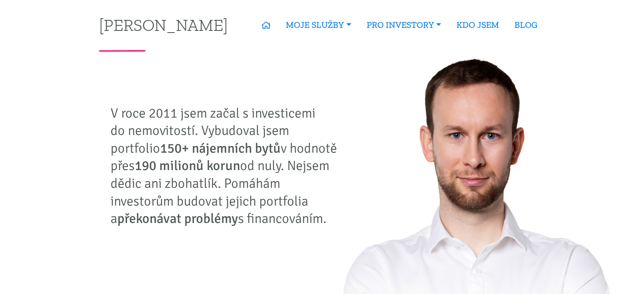 This screenshot has width=644, height=294. What do you see at coordinates (177, 218) in the screenshot?
I see `strong: překonávat problémy` at bounding box center [177, 218].